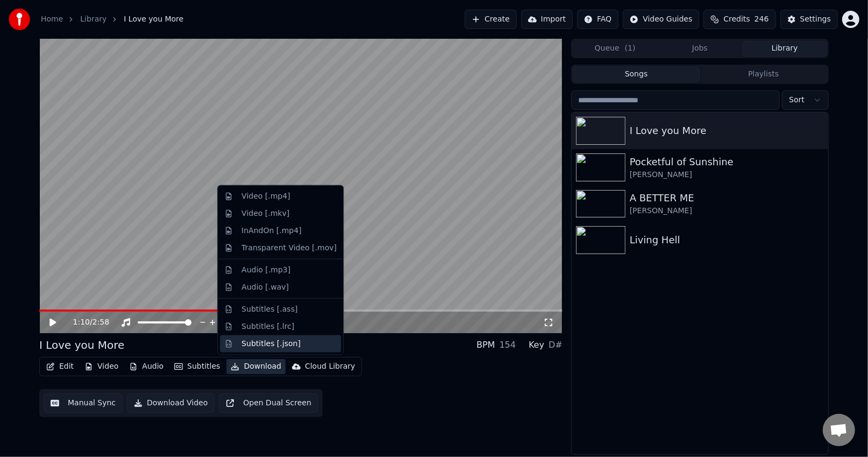  What do you see at coordinates (102, 366) in the screenshot?
I see `button: Video` at bounding box center [102, 366].